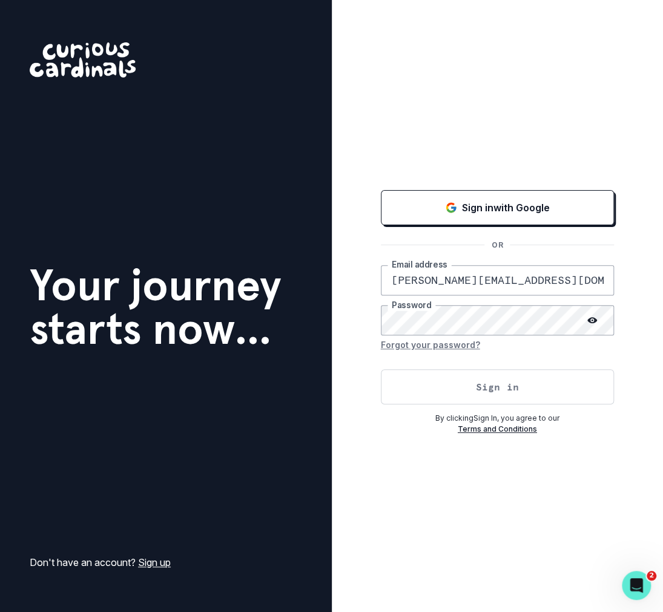 This screenshot has width=663, height=612. Describe the element at coordinates (497, 418) in the screenshot. I see `p: By clicking Sign In , you agree to our` at that location.